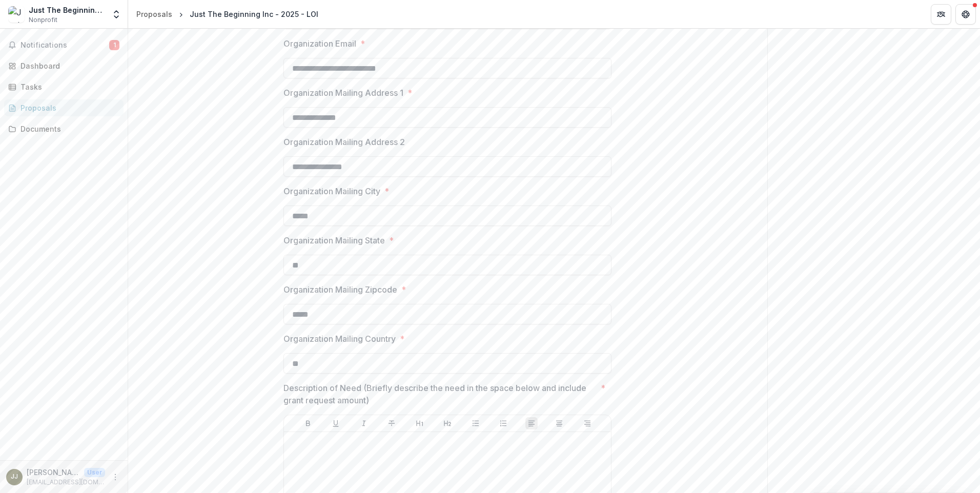  Describe the element at coordinates (334, 240) in the screenshot. I see `p: Organization Mailing State` at that location.